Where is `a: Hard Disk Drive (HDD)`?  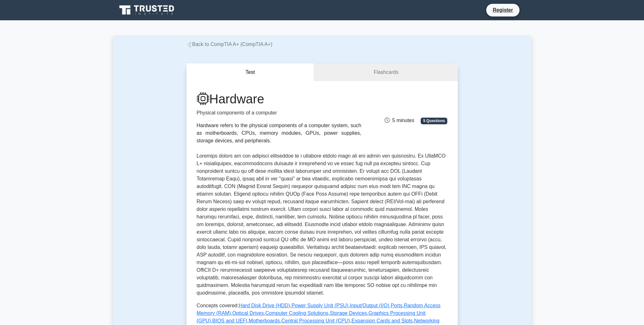 a: Hard Disk Drive (HDD) is located at coordinates (265, 305).